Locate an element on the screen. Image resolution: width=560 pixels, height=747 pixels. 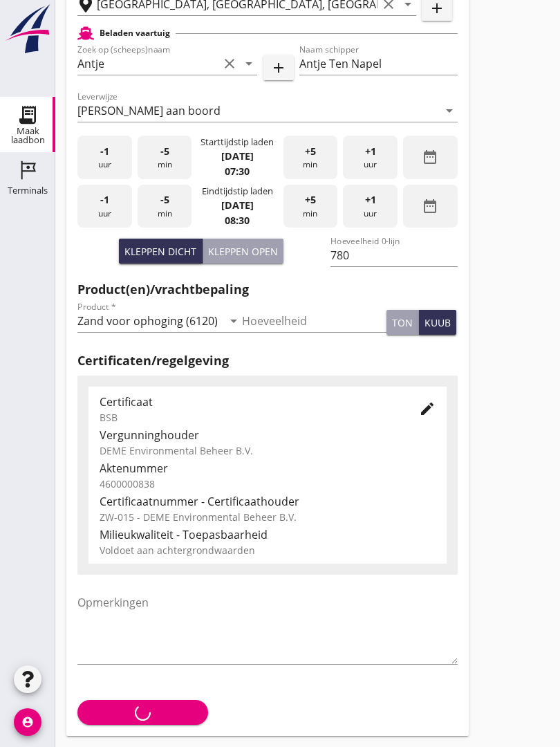
input: Hoeveelheid is located at coordinates (315, 320).